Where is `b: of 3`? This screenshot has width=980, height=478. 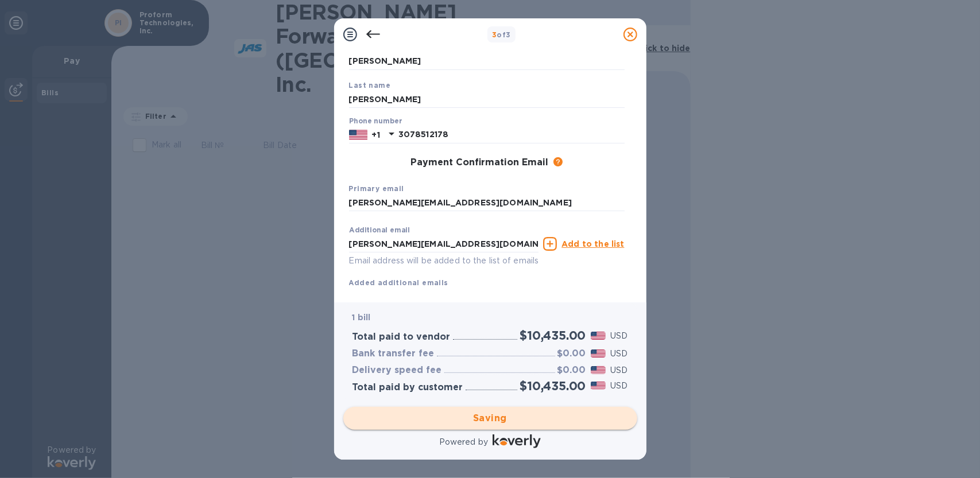
b: of 3 is located at coordinates (501, 34).